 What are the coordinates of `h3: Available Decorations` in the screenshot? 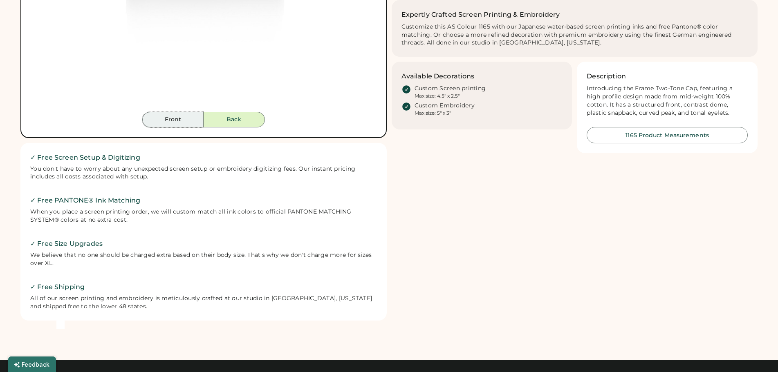 It's located at (438, 76).